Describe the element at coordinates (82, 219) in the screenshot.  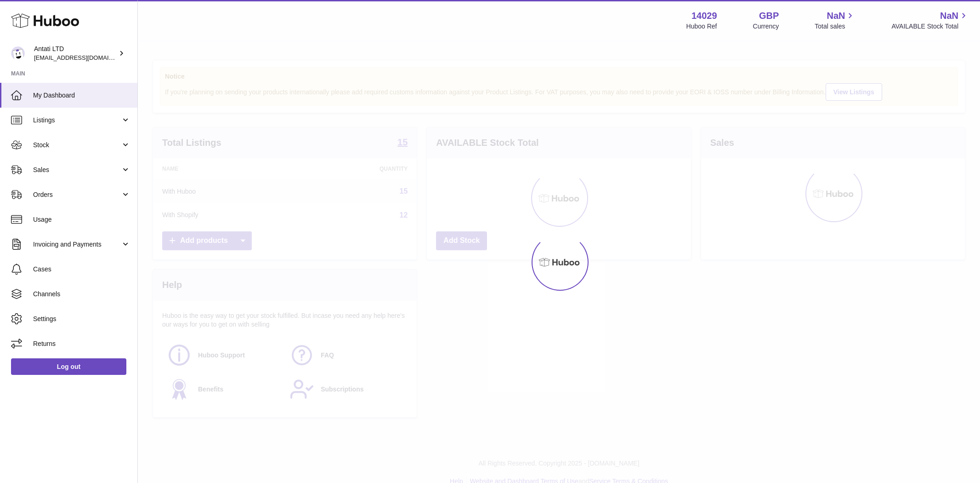
I see `span: Usage` at that location.